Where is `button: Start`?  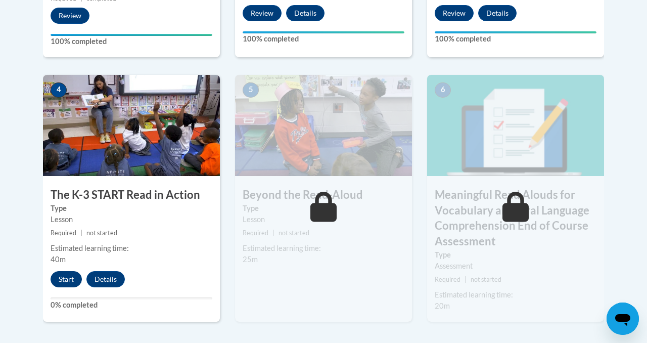 button: Start is located at coordinates (66, 279).